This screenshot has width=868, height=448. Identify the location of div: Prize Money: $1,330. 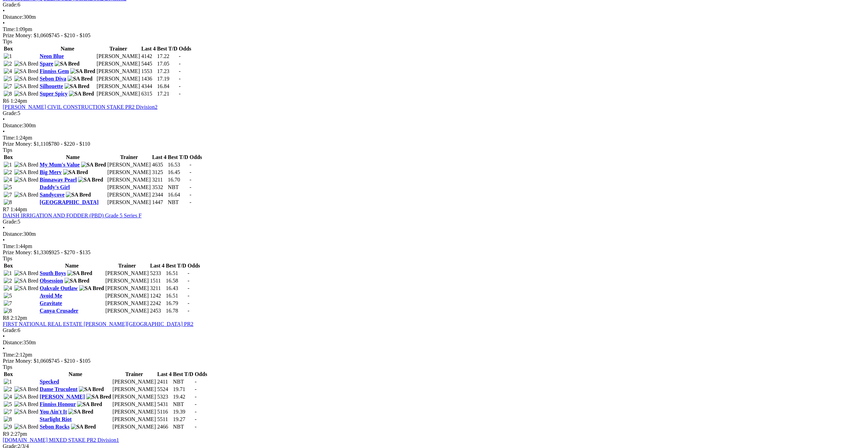
(434, 252).